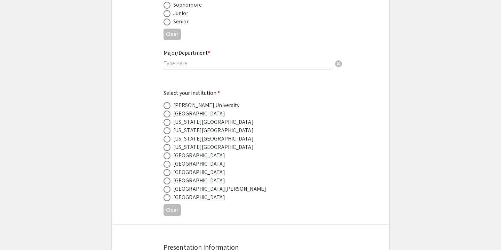 The height and width of the screenshot is (250, 501). Describe the element at coordinates (339, 64) in the screenshot. I see `span: cancel` at that location.